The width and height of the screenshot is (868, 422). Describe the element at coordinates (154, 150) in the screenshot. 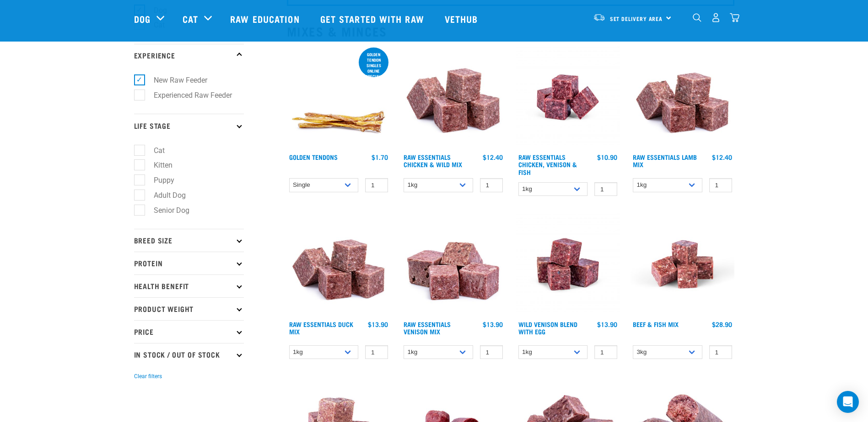

I see `label: Cat` at that location.